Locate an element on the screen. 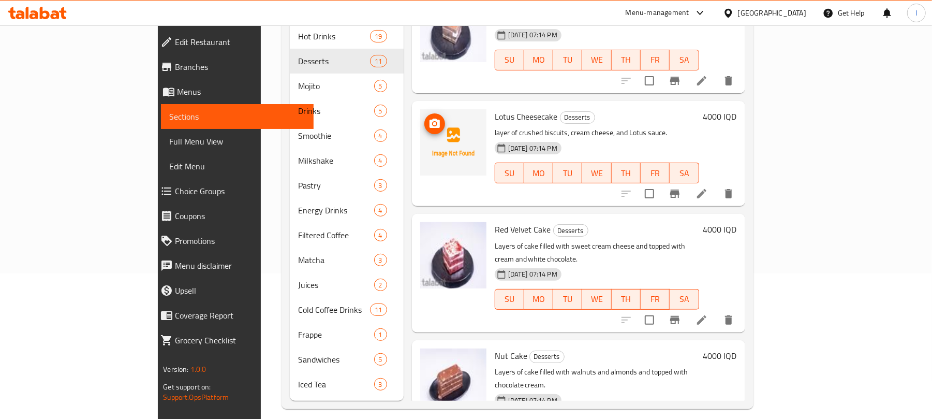  a: Menus is located at coordinates (233, 92).